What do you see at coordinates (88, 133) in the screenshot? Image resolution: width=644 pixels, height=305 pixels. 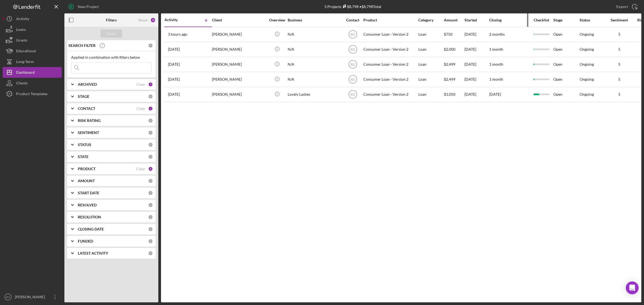 I see `b: SENTIMENT` at bounding box center [88, 133].